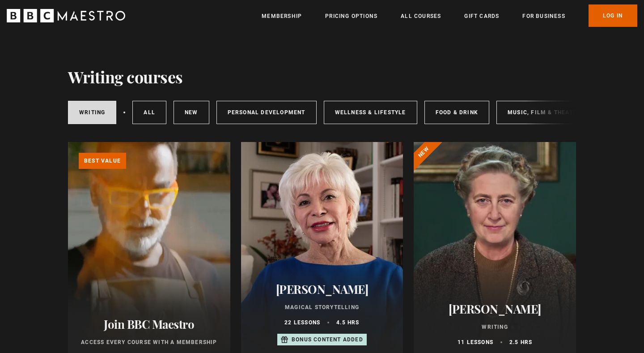  I want to click on svg: BBC Maestro, so click(66, 16).